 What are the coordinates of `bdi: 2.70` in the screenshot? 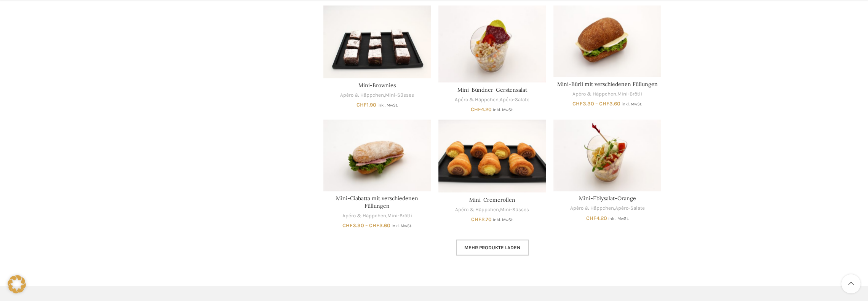 It's located at (481, 219).